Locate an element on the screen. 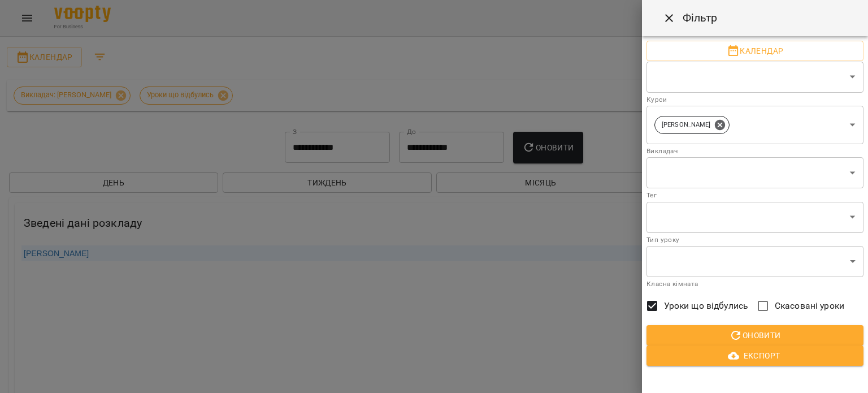 Image resolution: width=868 pixels, height=393 pixels. button: Календар is located at coordinates (755, 51).